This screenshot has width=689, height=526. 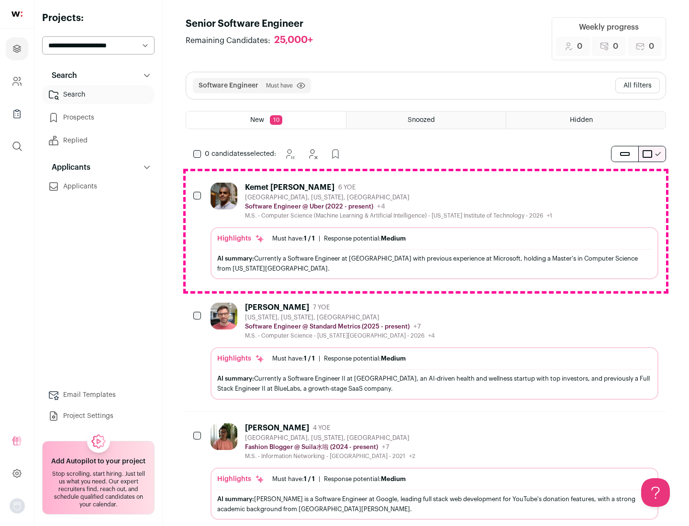 What do you see at coordinates (608, 27) in the screenshot?
I see `div: Weekly progress` at bounding box center [608, 27].